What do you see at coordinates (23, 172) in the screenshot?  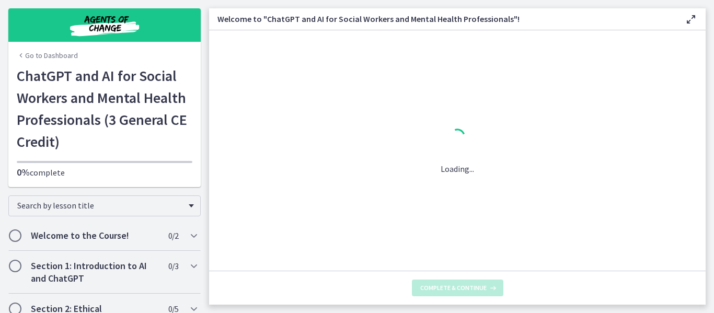 I see `span: 0%` at bounding box center [23, 172].